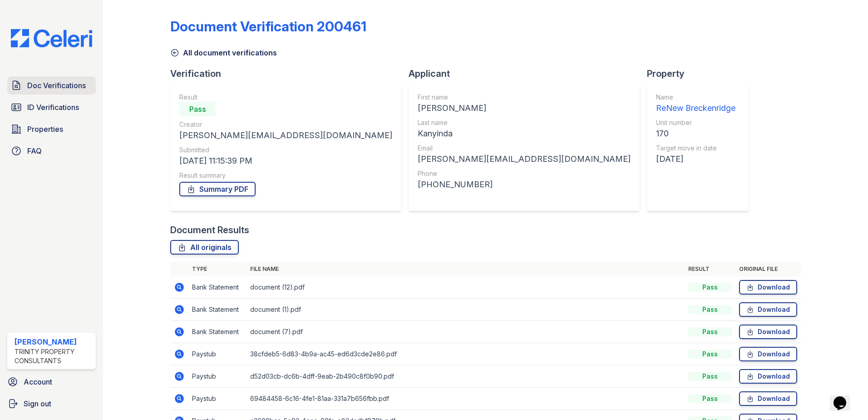 This screenshot has width=868, height=420. What do you see at coordinates (52, 129) in the screenshot?
I see `a: Properties` at bounding box center [52, 129].